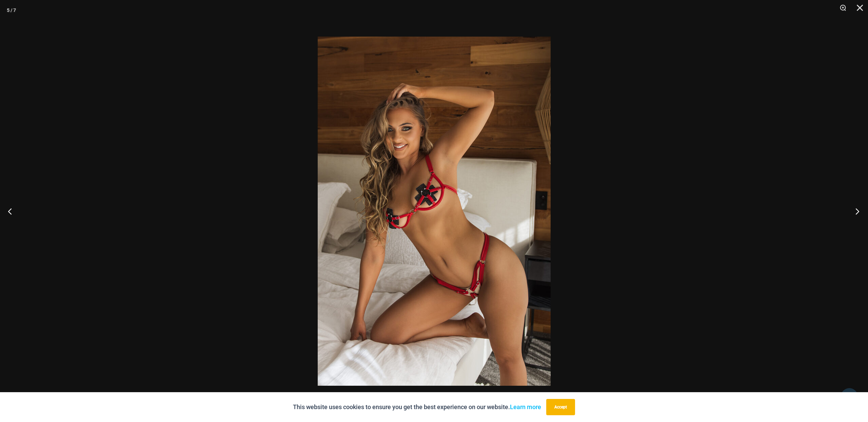 The image size is (868, 422). Describe the element at coordinates (526, 407) in the screenshot. I see `a: Learn more` at that location.